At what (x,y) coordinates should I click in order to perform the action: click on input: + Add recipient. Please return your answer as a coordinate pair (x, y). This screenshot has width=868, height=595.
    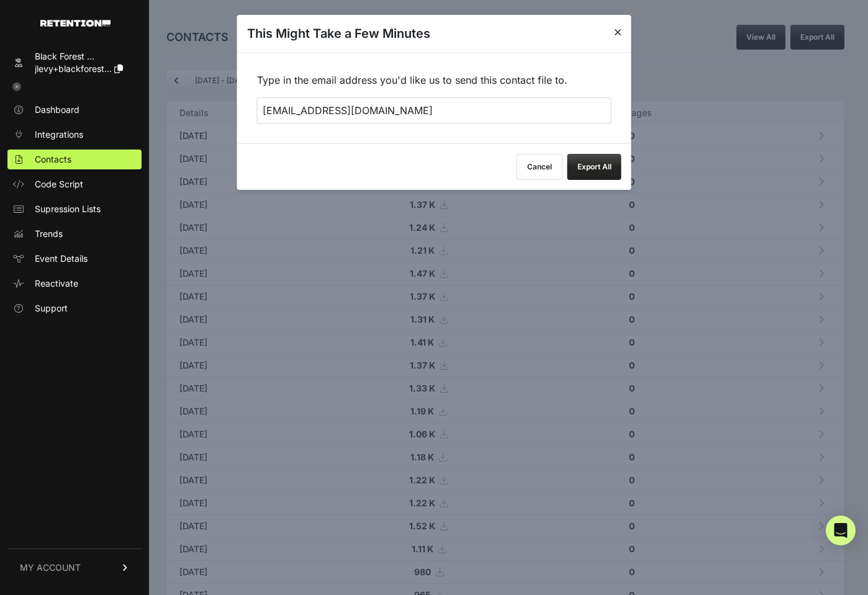
    Looking at the image, I should click on (434, 110).